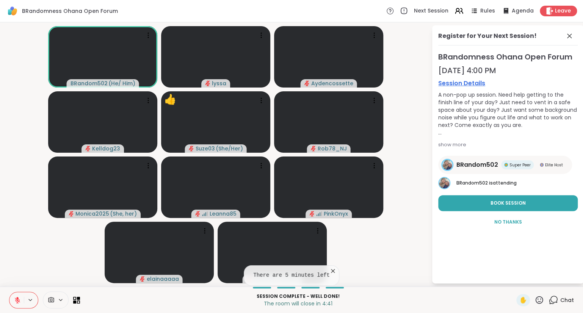 This screenshot has width=583, height=313. What do you see at coordinates (223, 214) in the screenshot?
I see `span: Leanna85` at bounding box center [223, 214].